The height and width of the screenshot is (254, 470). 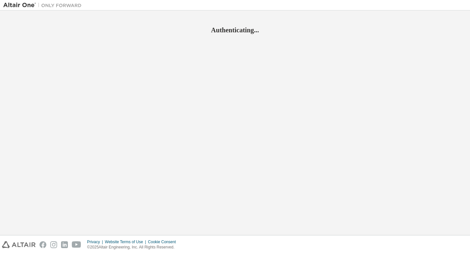 What do you see at coordinates (64, 245) in the screenshot?
I see `img: linkedin.svg` at bounding box center [64, 245].